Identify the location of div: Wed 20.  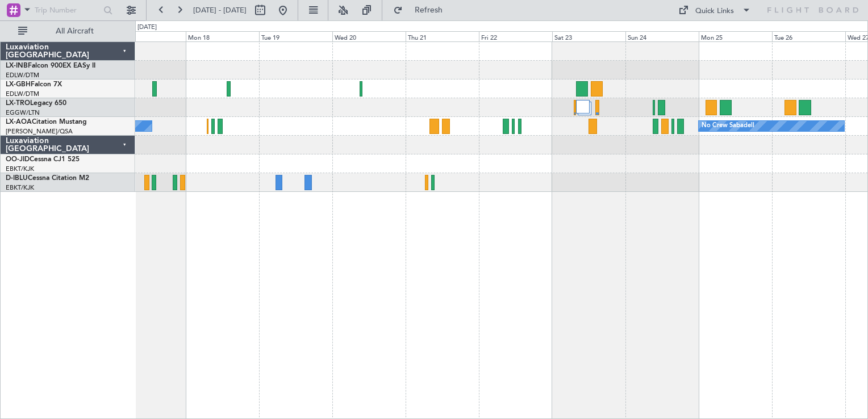
(368, 37).